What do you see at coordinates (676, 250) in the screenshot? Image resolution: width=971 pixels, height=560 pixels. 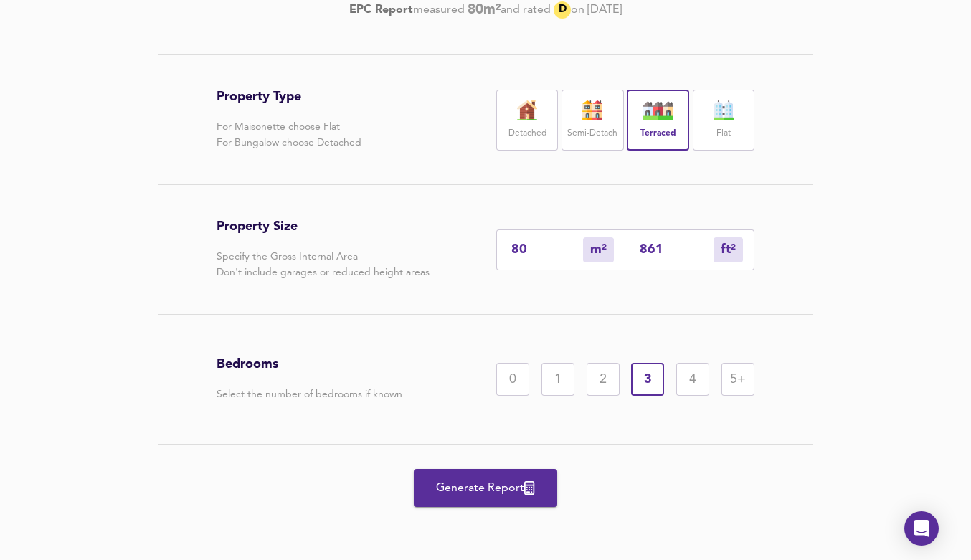 I see `input: Sqft` at bounding box center [676, 250].